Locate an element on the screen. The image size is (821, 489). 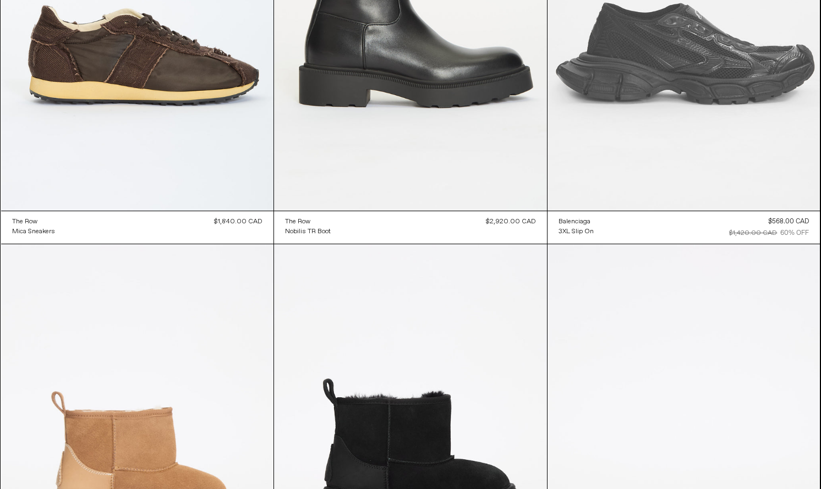
div: $1,420.00 CAD is located at coordinates (753, 233).